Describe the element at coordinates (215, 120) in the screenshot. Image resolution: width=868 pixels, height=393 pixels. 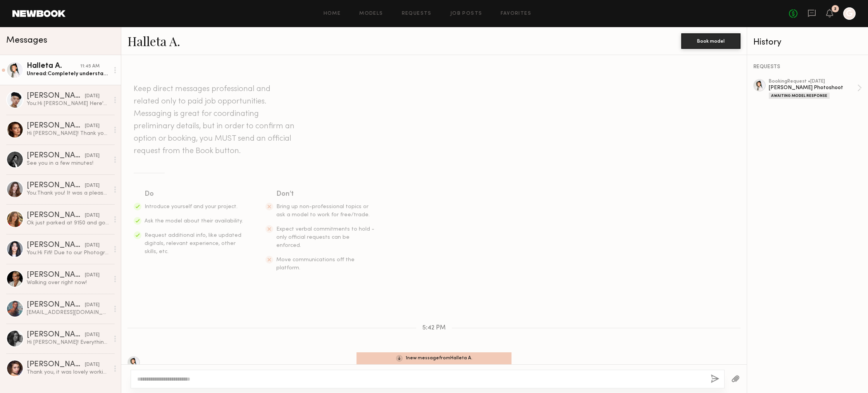
I see `header: Keep direct messages professional and related only to paid job opportunities. Messaging is great ...` at that location.